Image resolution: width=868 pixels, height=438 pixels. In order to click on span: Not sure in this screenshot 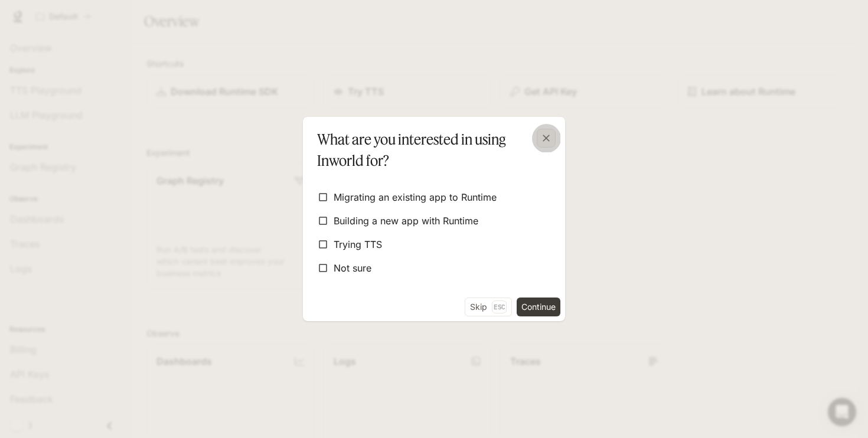, I will do `click(353, 268)`.